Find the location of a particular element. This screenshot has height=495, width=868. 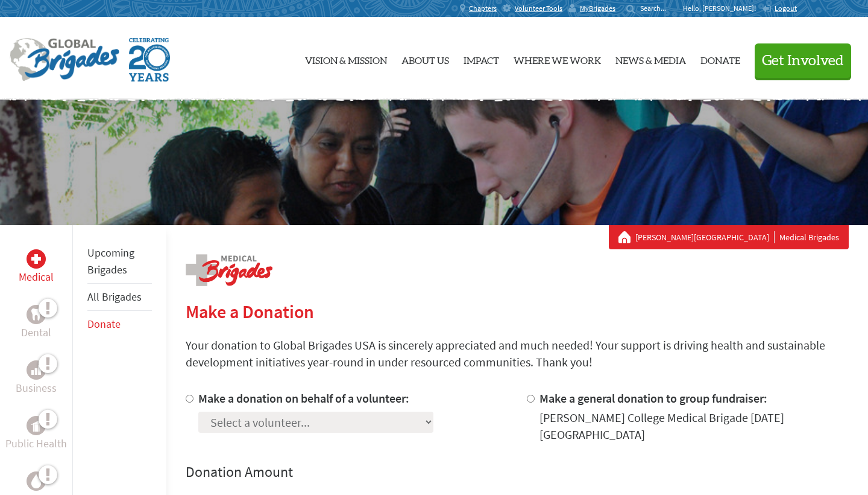

a: About Us is located at coordinates (425, 59).